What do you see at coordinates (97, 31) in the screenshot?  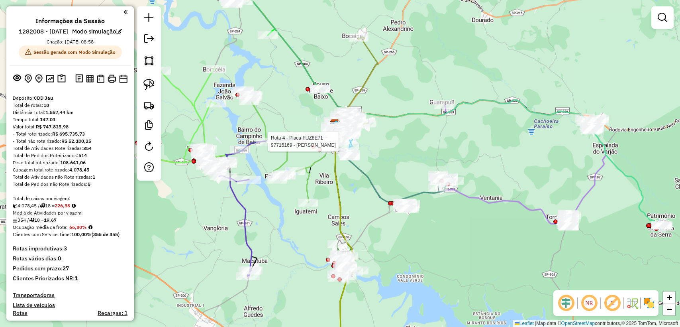 I see `h6: Modo simulação` at bounding box center [97, 31].